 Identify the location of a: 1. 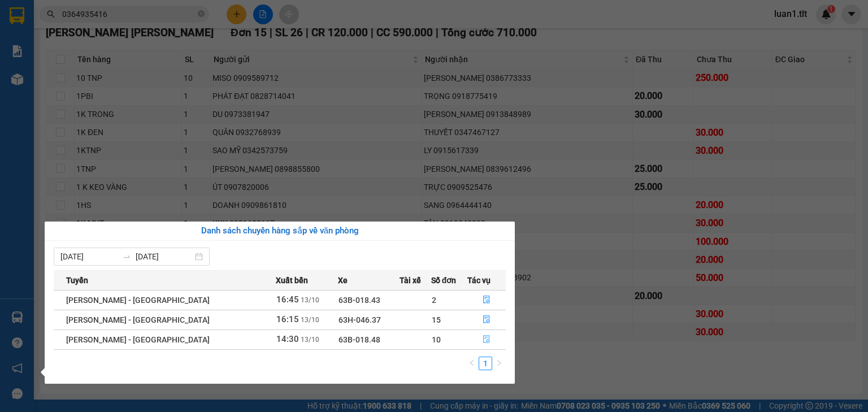
(485, 364).